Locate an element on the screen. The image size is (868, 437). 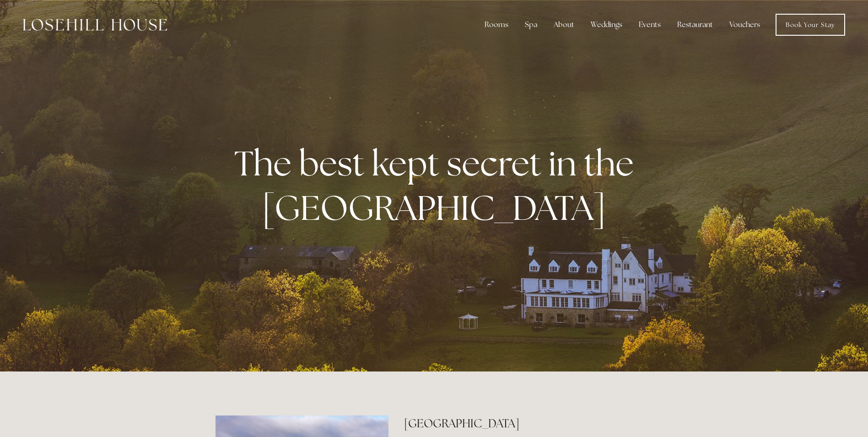
div: Spa is located at coordinates (531, 25).